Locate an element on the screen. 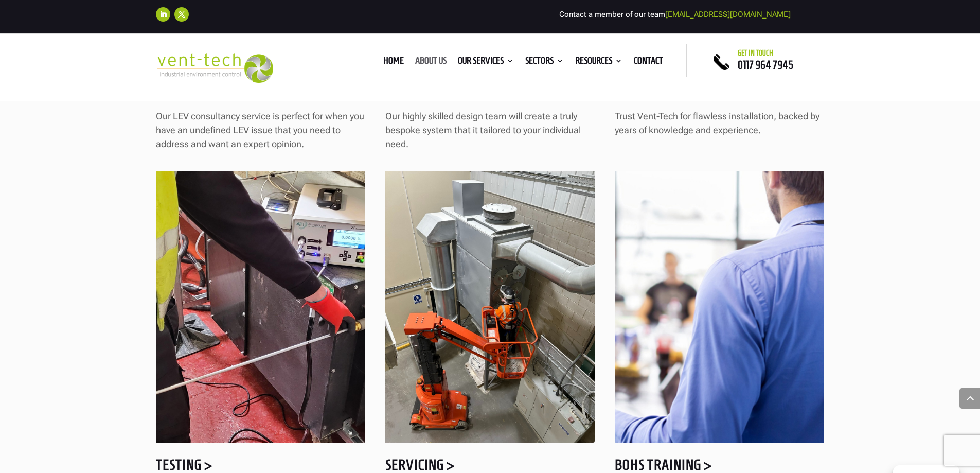  a: Follow on LinkedIn is located at coordinates (163, 15).